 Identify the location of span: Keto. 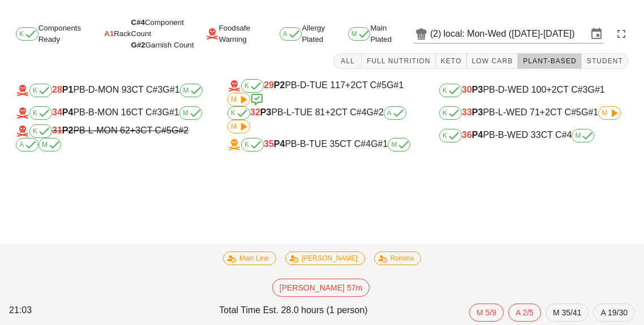
(451, 61).